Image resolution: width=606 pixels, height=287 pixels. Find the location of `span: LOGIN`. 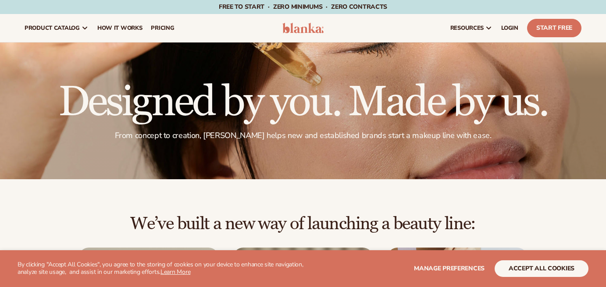

span: LOGIN is located at coordinates (510, 28).